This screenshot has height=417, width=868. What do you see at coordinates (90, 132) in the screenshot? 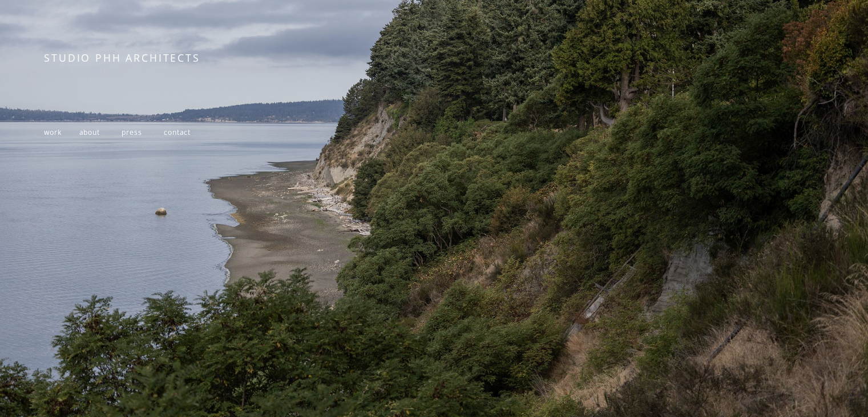
I see `span: about` at bounding box center [90, 132].